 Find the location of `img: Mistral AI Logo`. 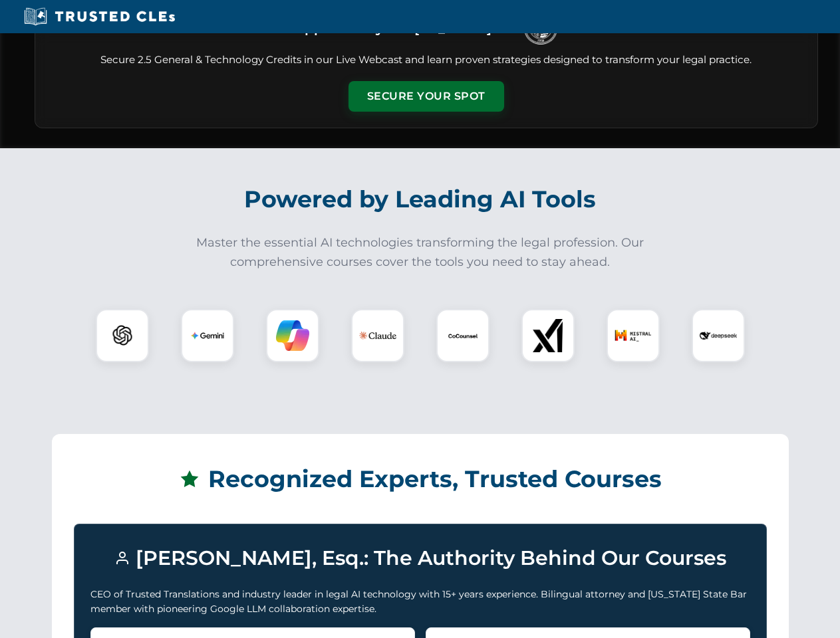

img: Mistral AI Logo is located at coordinates (633, 335).